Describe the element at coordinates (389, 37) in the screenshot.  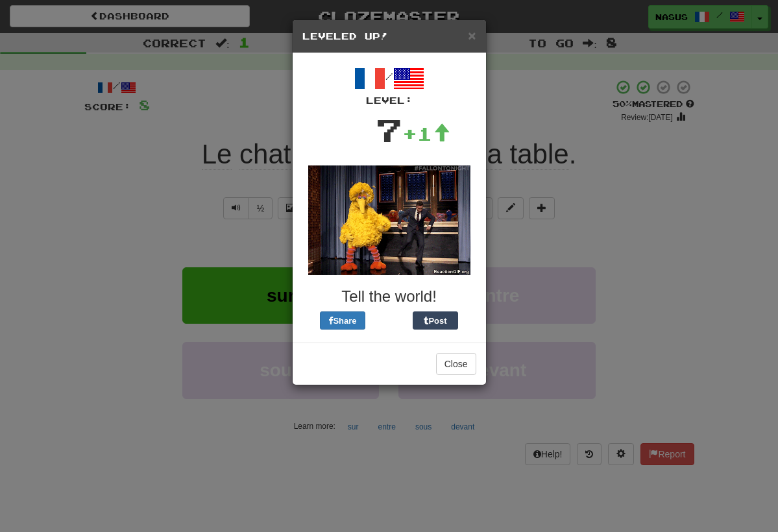
I see `h5: Leveled Up!` at that location.